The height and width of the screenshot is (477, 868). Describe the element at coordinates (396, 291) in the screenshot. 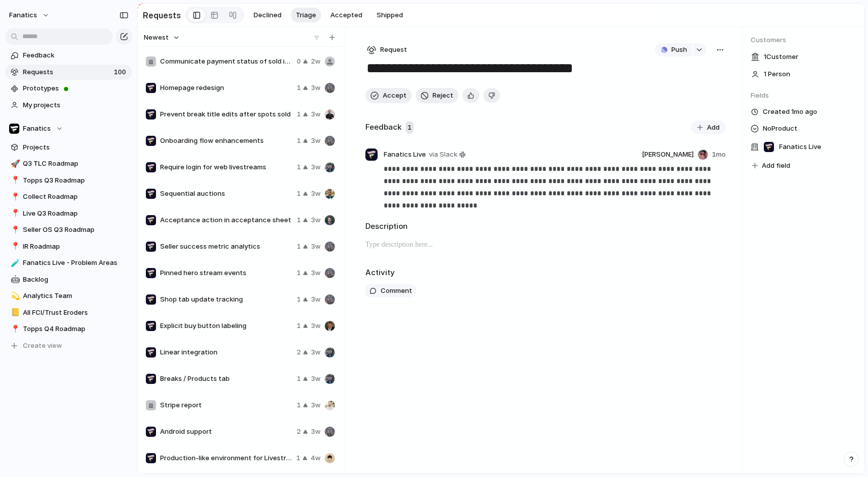

I see `span: Comment` at that location.